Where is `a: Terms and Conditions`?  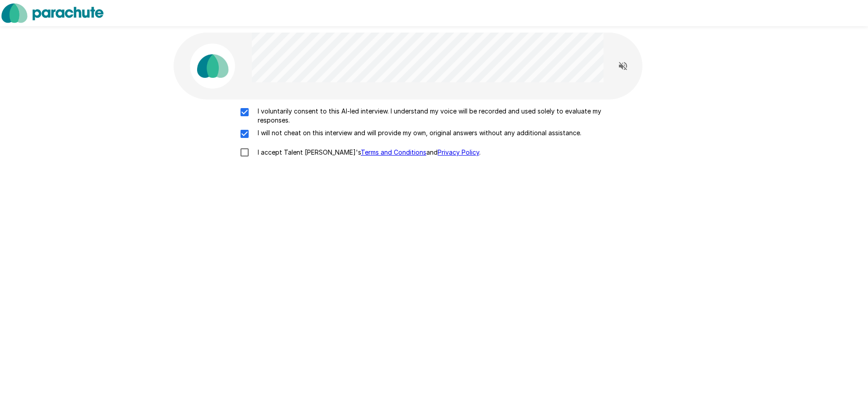
a: Terms and Conditions is located at coordinates (393, 152).